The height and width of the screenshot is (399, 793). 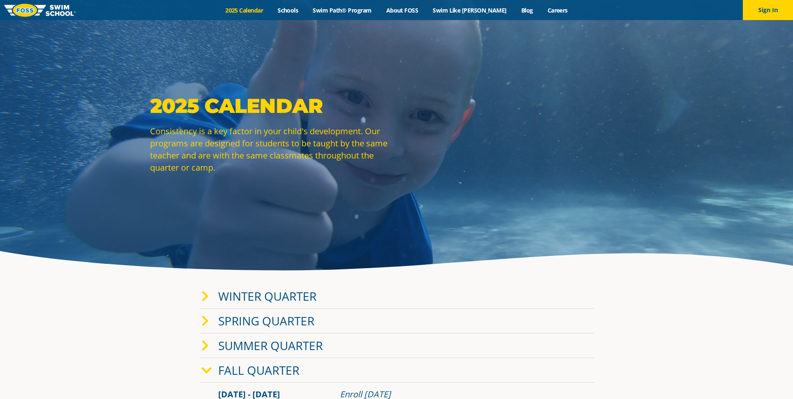 What do you see at coordinates (557, 10) in the screenshot?
I see `a: Careers` at bounding box center [557, 10].